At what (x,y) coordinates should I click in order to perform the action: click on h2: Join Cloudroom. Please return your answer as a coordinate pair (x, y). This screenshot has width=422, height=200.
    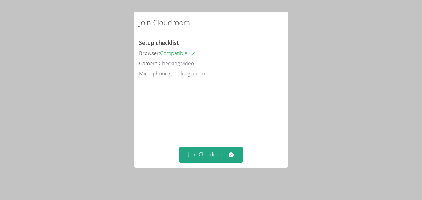
    Looking at the image, I should click on (164, 23).